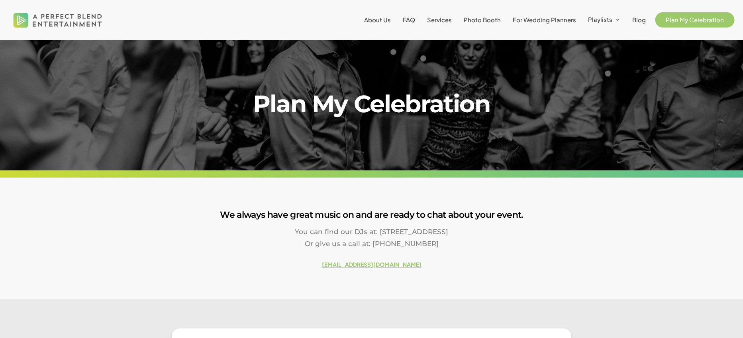  Describe the element at coordinates (639, 20) in the screenshot. I see `span: Blog` at that location.